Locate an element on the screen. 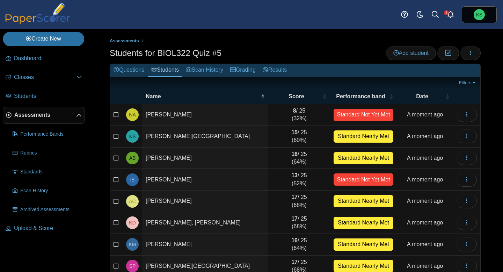  span: Kianna Barrow is located at coordinates (132, 136).